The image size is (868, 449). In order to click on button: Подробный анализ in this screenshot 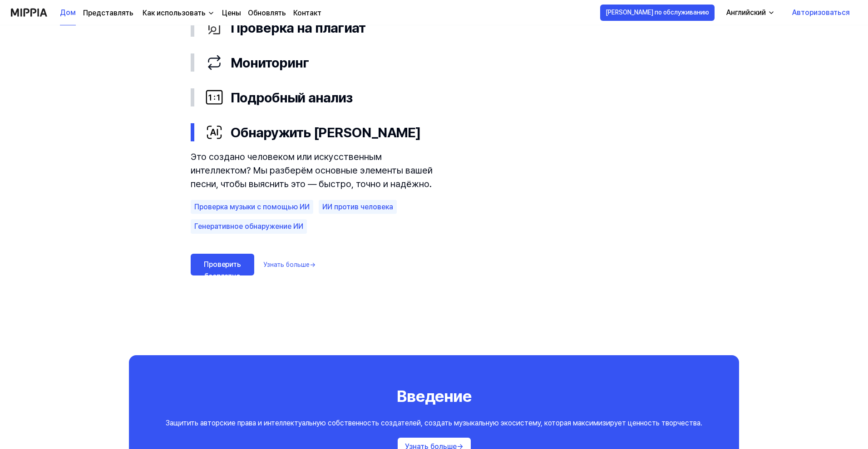, I will do `click(434, 97)`.